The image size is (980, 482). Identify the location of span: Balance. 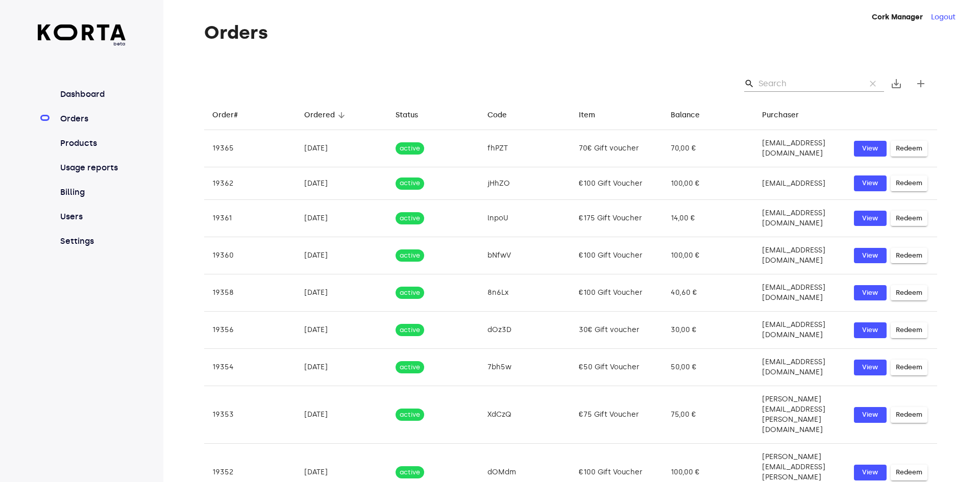
(692, 115).